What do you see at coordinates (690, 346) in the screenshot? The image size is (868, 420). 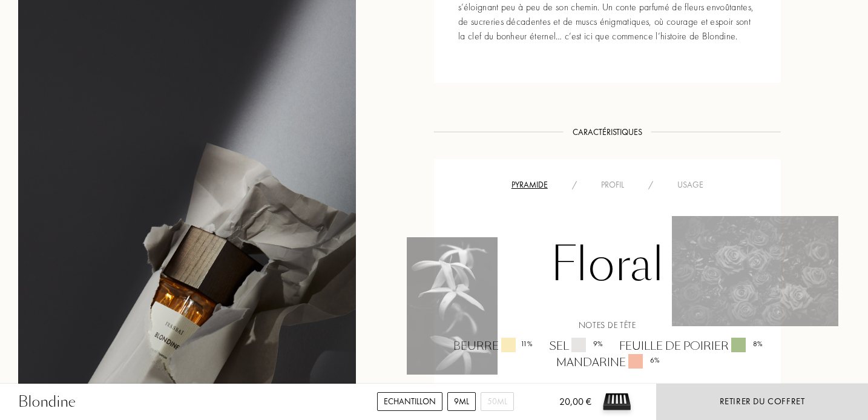 I see `div: Feuille de poirier` at bounding box center [690, 346].